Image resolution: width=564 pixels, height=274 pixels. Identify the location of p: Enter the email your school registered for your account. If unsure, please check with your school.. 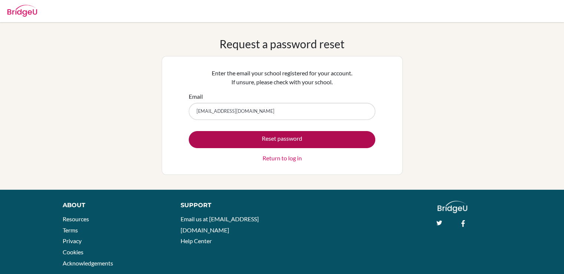
(282, 78).